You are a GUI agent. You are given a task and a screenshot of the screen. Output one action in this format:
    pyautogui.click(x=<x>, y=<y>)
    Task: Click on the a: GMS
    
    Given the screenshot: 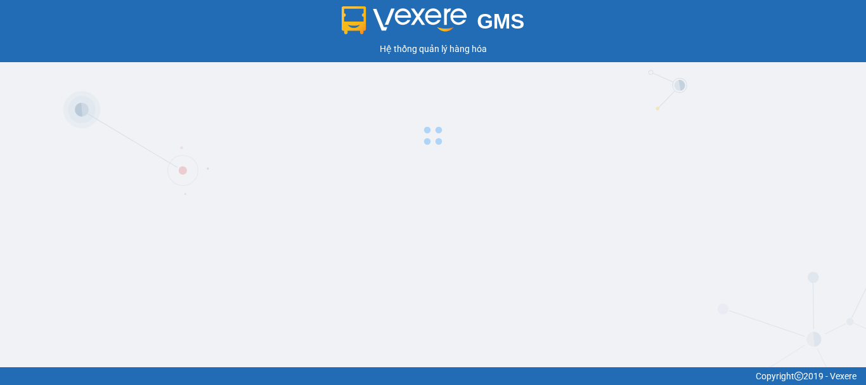 What is the action you would take?
    pyautogui.click(x=433, y=24)
    